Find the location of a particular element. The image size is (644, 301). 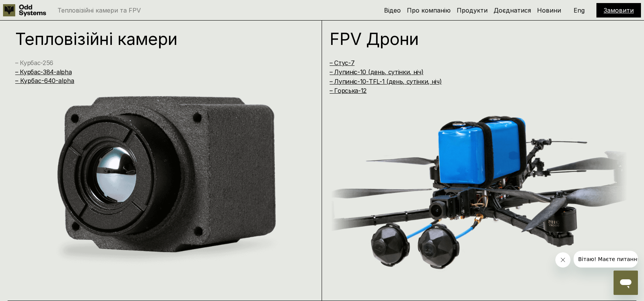

a: Відео is located at coordinates (392, 10).